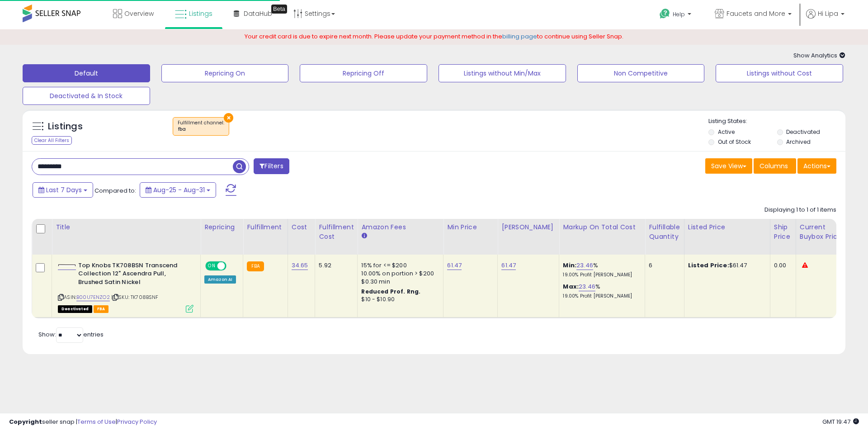 This screenshot has height=431, width=868. Describe the element at coordinates (399, 265) in the screenshot. I see `div: 15% for <= $200` at that location.